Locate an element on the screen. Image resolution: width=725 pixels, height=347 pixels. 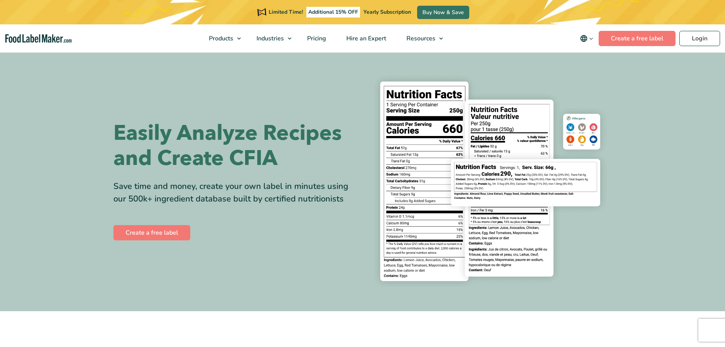
a: Login is located at coordinates (700, 38).